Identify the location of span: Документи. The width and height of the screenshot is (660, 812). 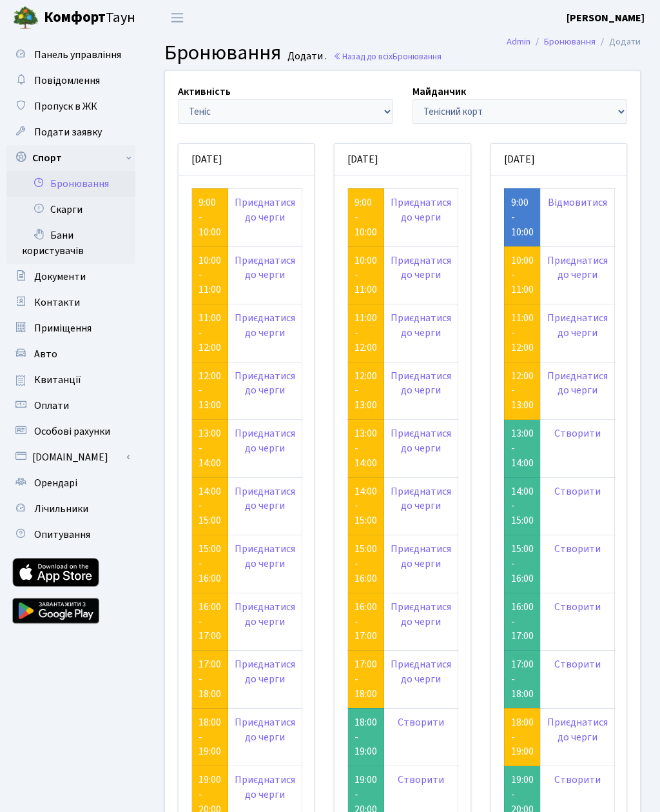
(60, 276).